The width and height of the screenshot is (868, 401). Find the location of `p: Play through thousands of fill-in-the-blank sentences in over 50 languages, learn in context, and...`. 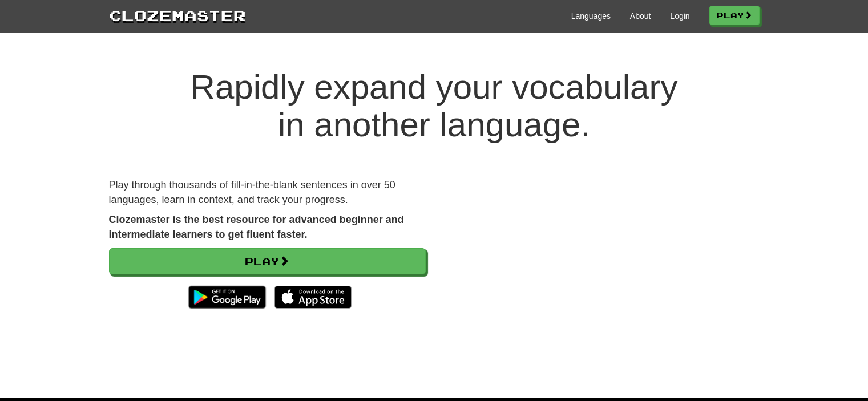

p: Play through thousands of fill-in-the-blank sentences in over 50 languages, learn in context, and... is located at coordinates (267, 192).